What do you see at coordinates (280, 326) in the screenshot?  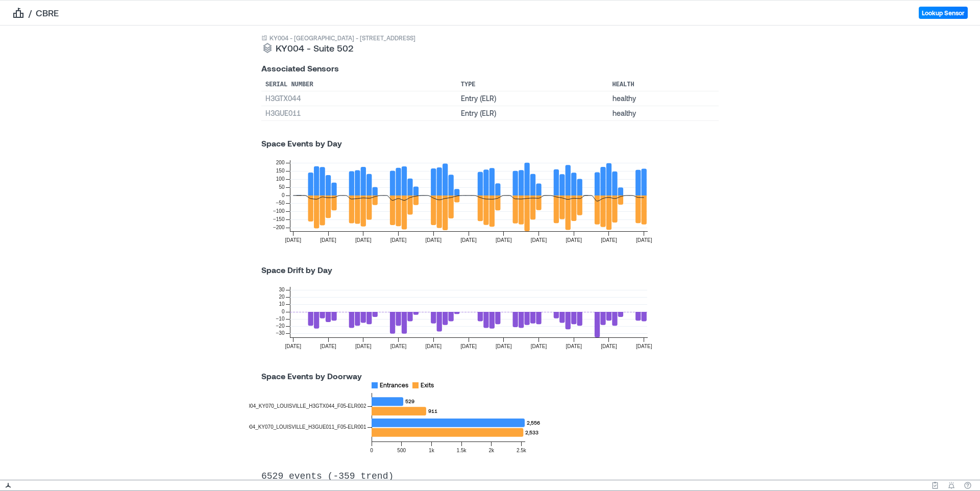 I see `tspan: −20` at bounding box center [280, 326].